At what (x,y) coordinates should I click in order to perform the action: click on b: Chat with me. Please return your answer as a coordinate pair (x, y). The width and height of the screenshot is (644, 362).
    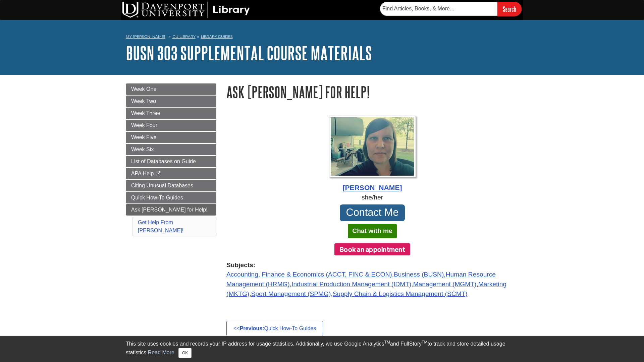
    Looking at the image, I should click on (372, 230).